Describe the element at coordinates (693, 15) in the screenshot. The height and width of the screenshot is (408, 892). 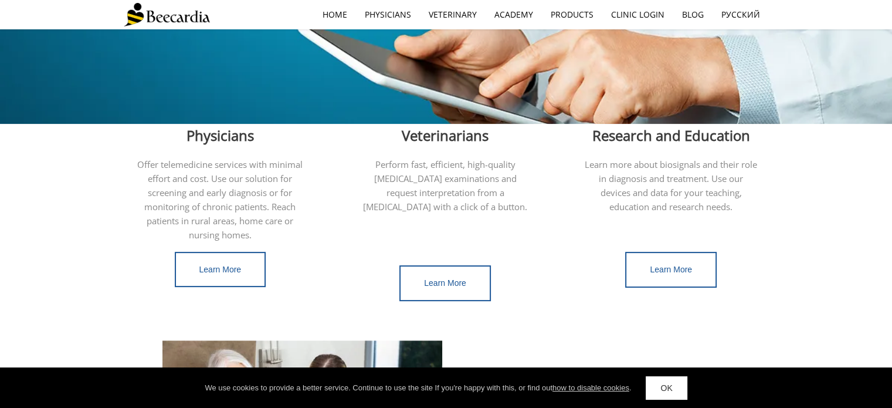
I see `a: Blog` at that location.